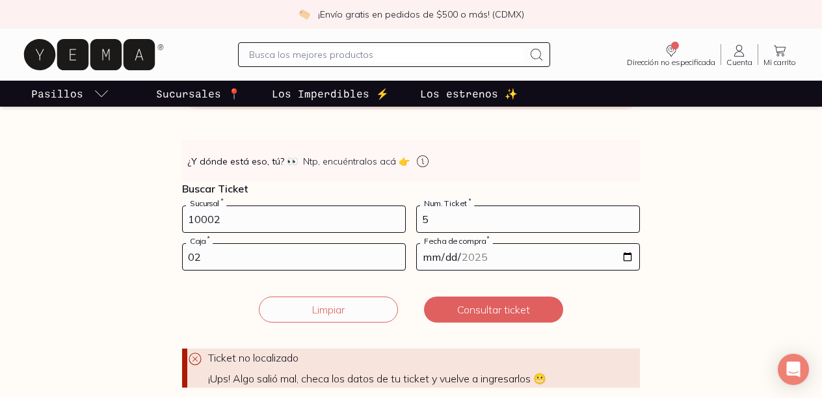 Image resolution: width=822 pixels, height=398 pixels. Describe the element at coordinates (421, 14) in the screenshot. I see `p: ¡Envío gratis en pedidos de $500 o más! (CDMX)` at that location.